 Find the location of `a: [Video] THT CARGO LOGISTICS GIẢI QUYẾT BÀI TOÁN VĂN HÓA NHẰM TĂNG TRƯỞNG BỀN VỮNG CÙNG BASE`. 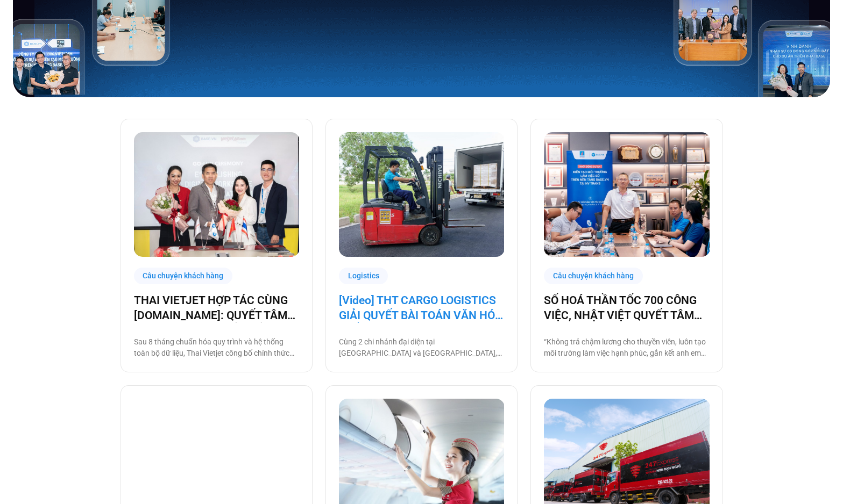

a: [Video] THT CARGO LOGISTICS GIẢI QUYẾT BÀI TOÁN VĂN HÓA NHẰM TĂNG TRƯỞNG BỀN VỮNG CÙNG BASE is located at coordinates (421, 308).